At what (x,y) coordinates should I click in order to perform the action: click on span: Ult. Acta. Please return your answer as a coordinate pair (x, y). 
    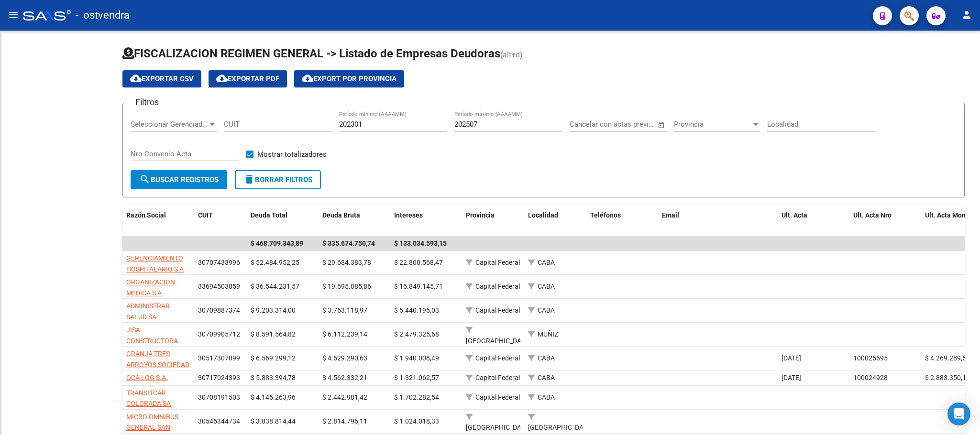
    Looking at the image, I should click on (794, 216).